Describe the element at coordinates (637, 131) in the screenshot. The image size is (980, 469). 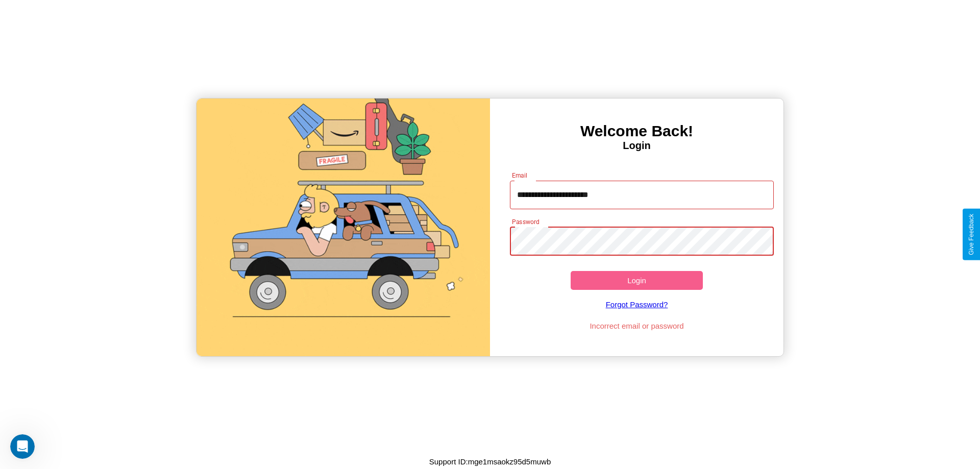
I see `h3: Welcome Back!` at that location.